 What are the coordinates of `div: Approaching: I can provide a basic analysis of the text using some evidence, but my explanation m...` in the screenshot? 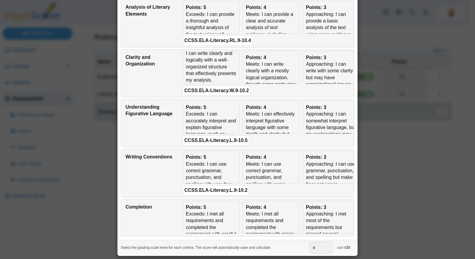 It's located at (331, 41).